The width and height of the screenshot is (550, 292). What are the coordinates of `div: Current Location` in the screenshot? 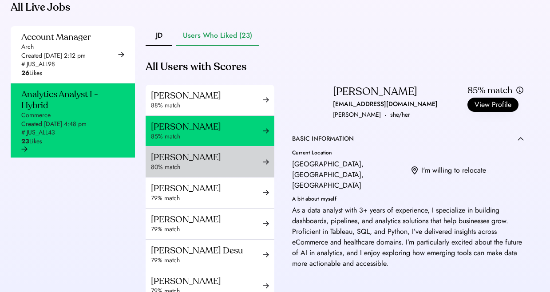 It's located at (348, 153).